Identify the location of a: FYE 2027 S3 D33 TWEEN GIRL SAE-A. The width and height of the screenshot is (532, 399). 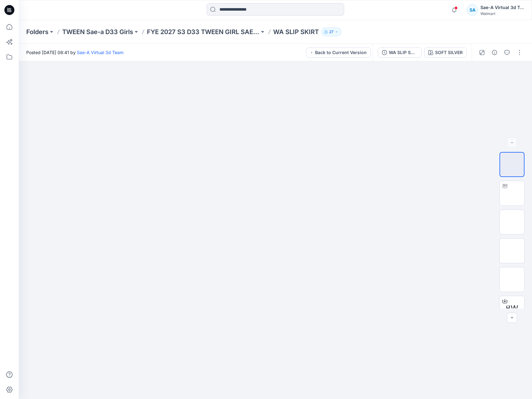
(203, 32).